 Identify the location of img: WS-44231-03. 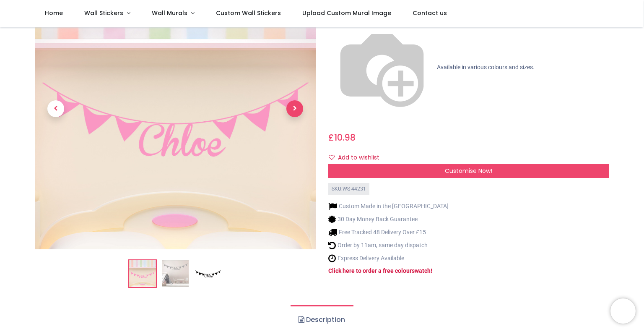
(208, 273).